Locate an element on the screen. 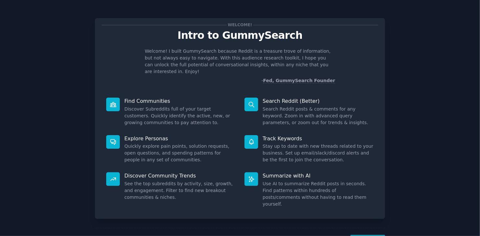  dd: Search Reddit posts & comments for any keyword. Zoom in with advanced query parameters, or zoom o... is located at coordinates (318, 116).